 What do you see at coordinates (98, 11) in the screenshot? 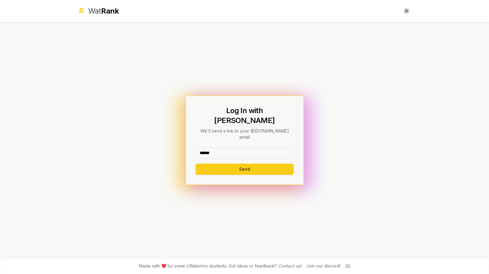
I see `a: WatRank` at bounding box center [98, 11].